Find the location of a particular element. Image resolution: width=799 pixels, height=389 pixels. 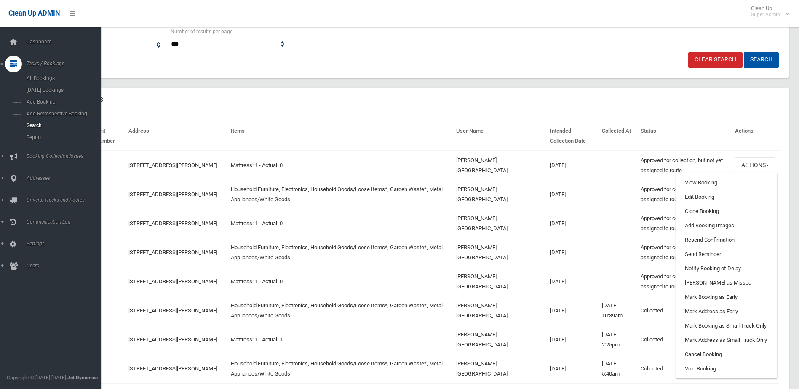

a: Mark Booking as Early is located at coordinates (726, 297).